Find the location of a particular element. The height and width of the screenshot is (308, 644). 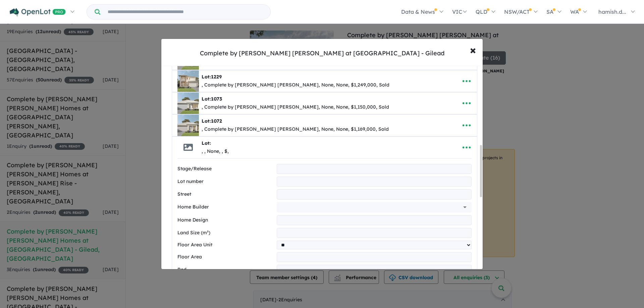

img: Openlot PRO Logo White is located at coordinates (38, 12).